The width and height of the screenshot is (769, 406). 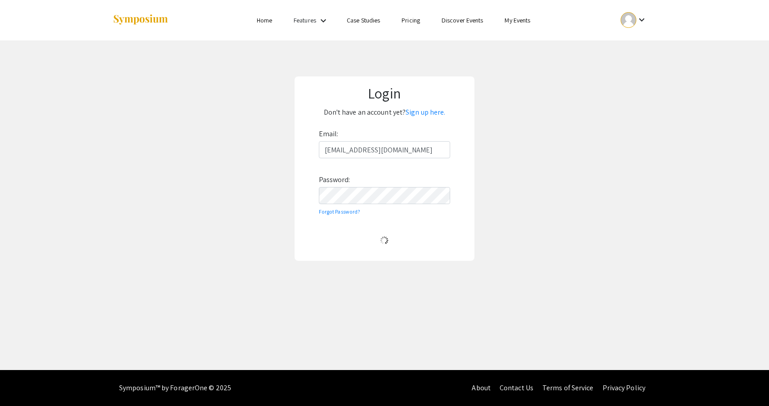 I want to click on a: About, so click(x=481, y=388).